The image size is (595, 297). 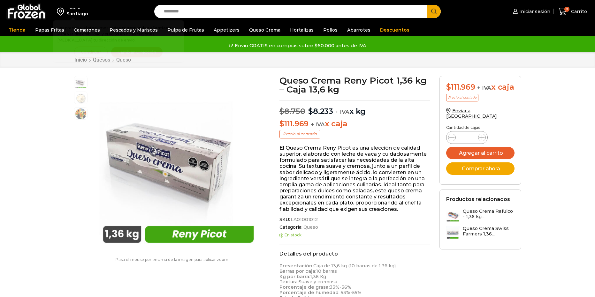 What do you see at coordinates (304, 220) in the screenshot?
I see `span: LA01001012` at bounding box center [304, 220].